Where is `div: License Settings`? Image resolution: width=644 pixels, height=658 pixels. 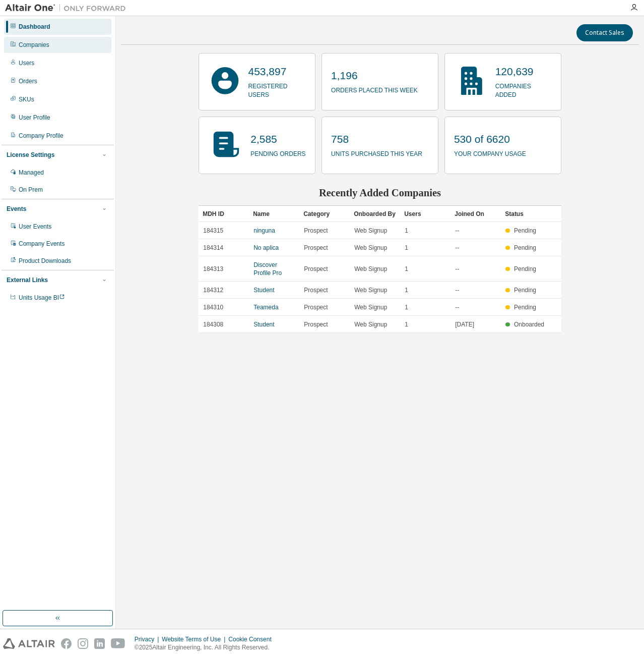
div: License Settings is located at coordinates (30, 155).